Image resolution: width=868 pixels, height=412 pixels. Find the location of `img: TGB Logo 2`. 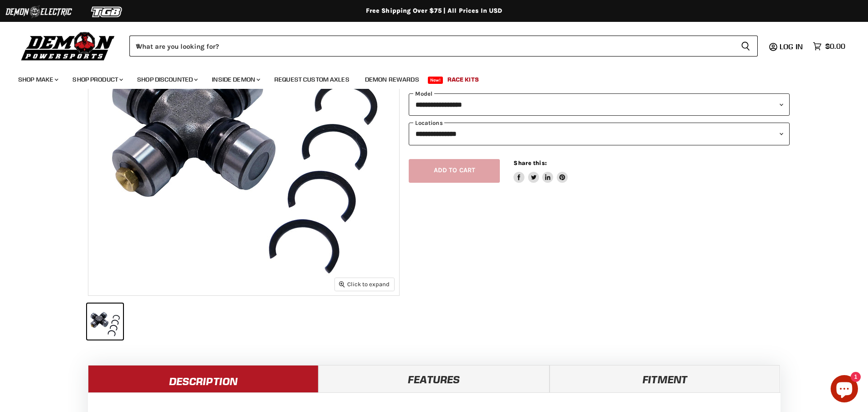

img: TGB Logo 2 is located at coordinates (107, 12).